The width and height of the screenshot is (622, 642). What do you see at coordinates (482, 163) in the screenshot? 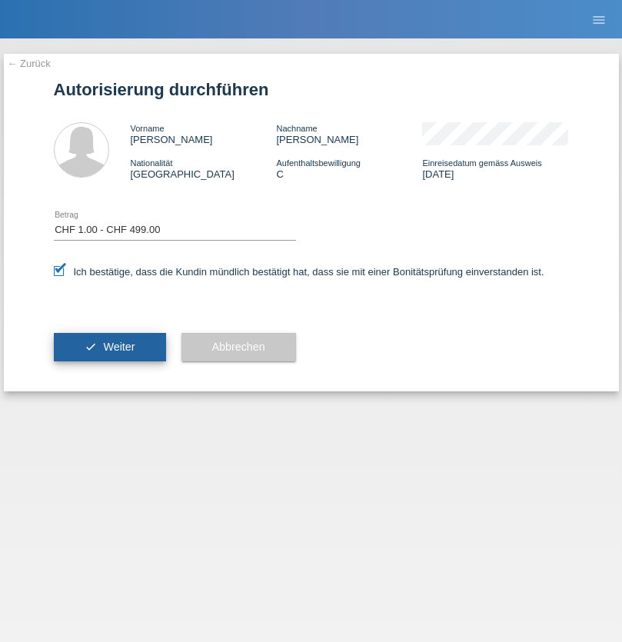
I see `span: Einreisedatum gemäss Ausweis` at bounding box center [482, 163].